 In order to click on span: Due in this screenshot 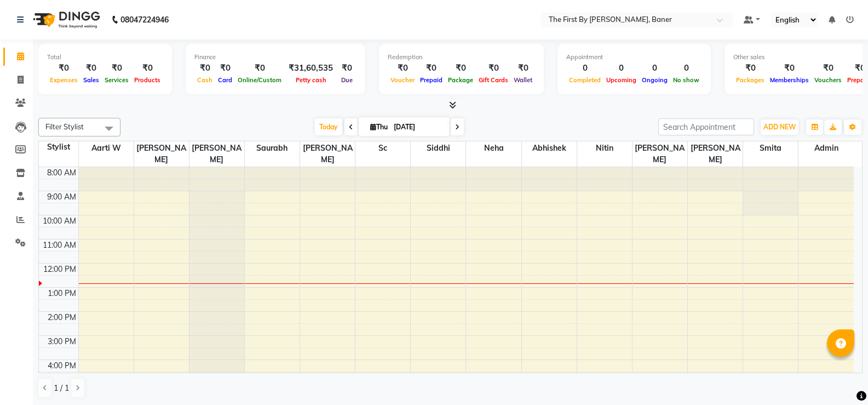, I will do `click(347, 80)`.